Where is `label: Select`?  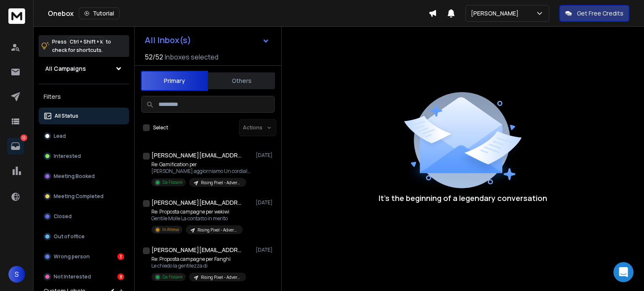
label: Select is located at coordinates (160, 128).